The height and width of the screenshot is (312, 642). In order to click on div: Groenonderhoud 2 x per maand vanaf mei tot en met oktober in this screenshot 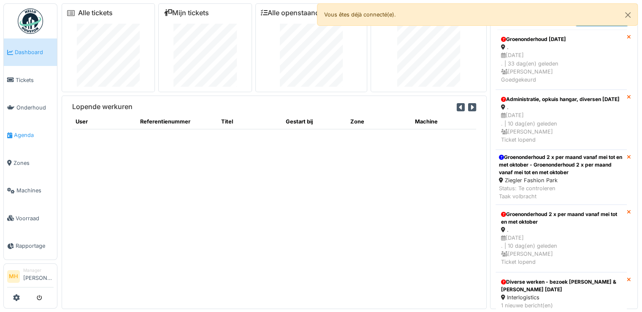, I will do `click(561, 218)`.